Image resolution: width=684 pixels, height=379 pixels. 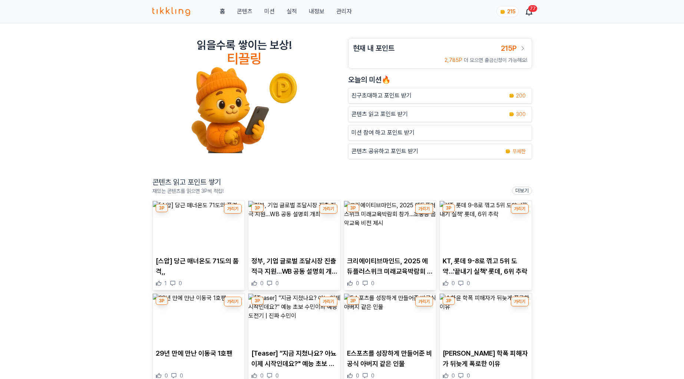 What do you see at coordinates (199, 320) in the screenshot?
I see `img: 29년 만에 만난 이동국 1호팬` at bounding box center [199, 320].